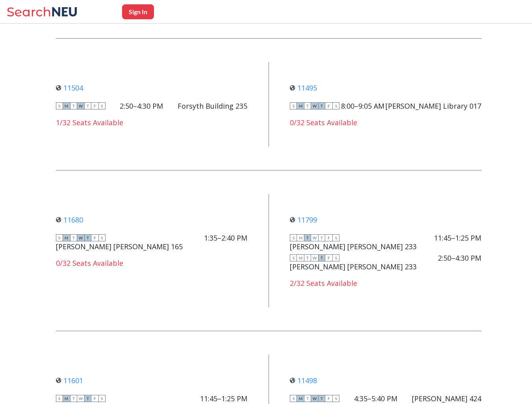 This screenshot has height=404, width=532. What do you see at coordinates (386, 283) in the screenshot?
I see `div: 2/32 Seats Available` at bounding box center [386, 283].